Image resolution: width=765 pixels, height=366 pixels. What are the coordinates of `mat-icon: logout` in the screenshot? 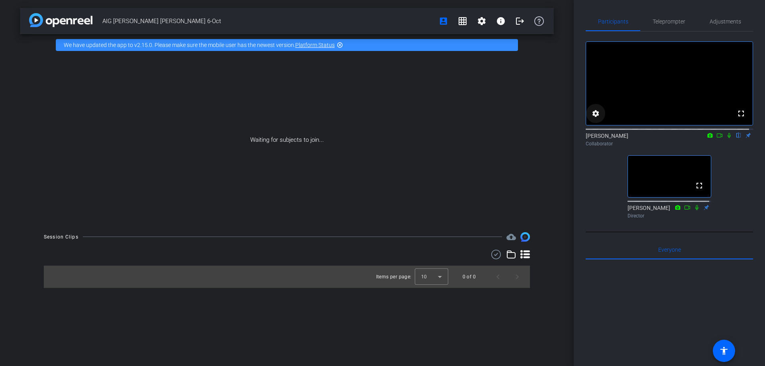 It's located at (520, 21).